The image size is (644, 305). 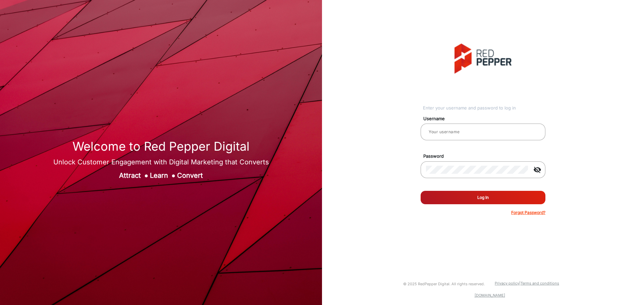 What do you see at coordinates (483, 132) in the screenshot?
I see `input: Your username` at bounding box center [483, 132].